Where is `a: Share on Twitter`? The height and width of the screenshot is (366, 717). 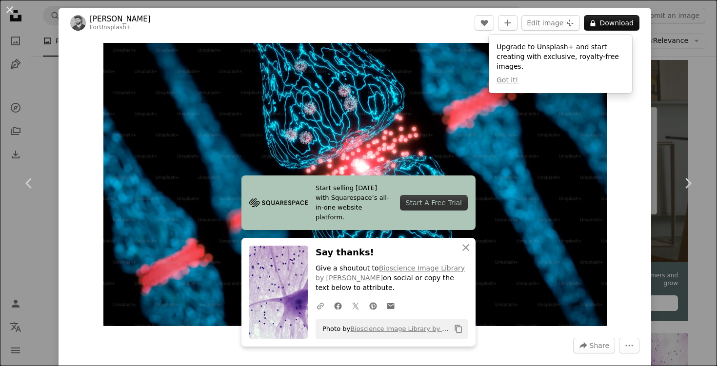
a: Share on Twitter is located at coordinates (356, 306).